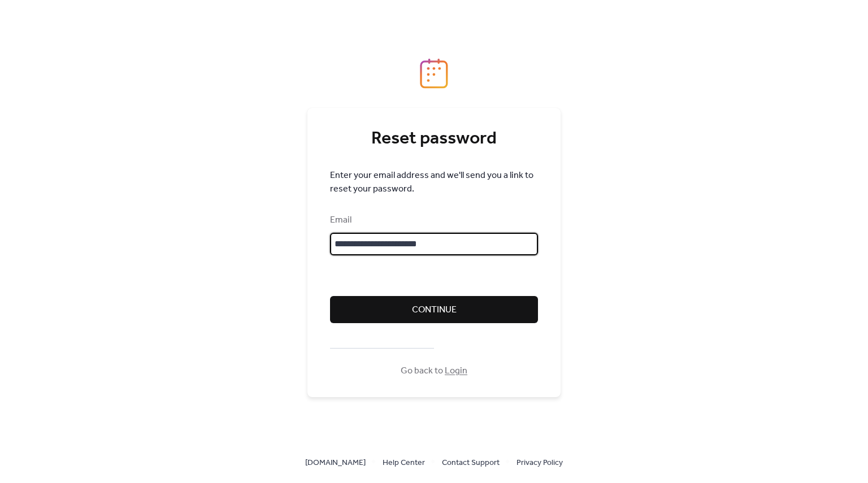 The image size is (868, 483). I want to click on div: Email, so click(433, 220).